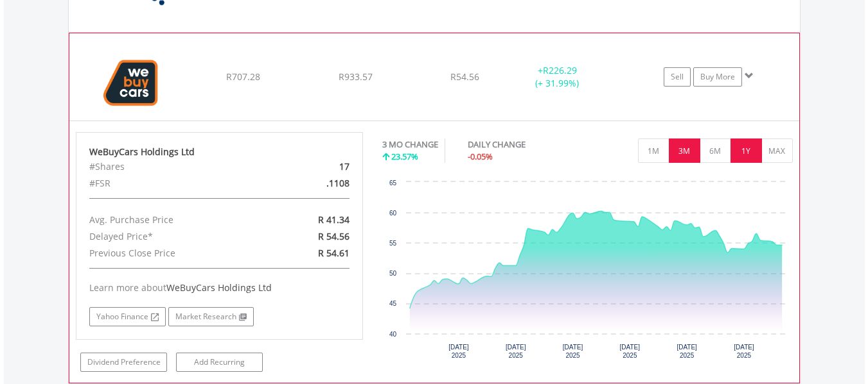 Image resolution: width=868 pixels, height=384 pixels. Describe the element at coordinates (587, 272) in the screenshot. I see `div: Chart. Highcharts interactive chart.` at that location.